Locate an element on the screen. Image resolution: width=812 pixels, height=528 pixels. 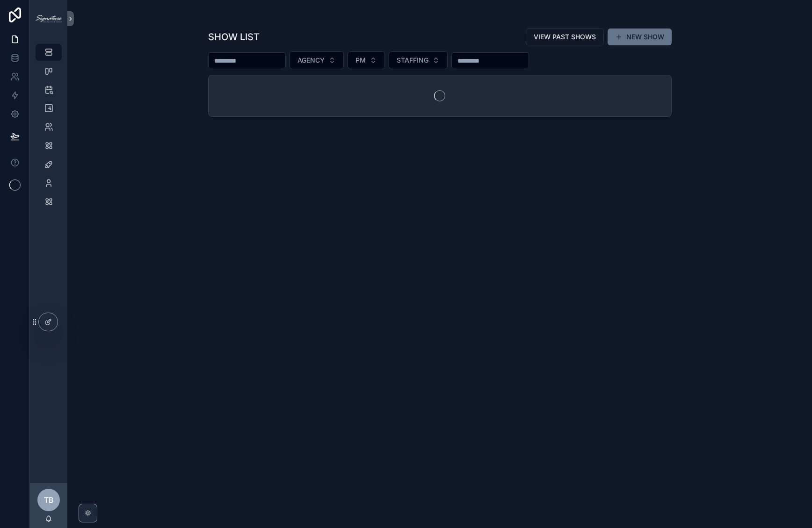
button: VIEW PAST SHOWS is located at coordinates (565, 37).